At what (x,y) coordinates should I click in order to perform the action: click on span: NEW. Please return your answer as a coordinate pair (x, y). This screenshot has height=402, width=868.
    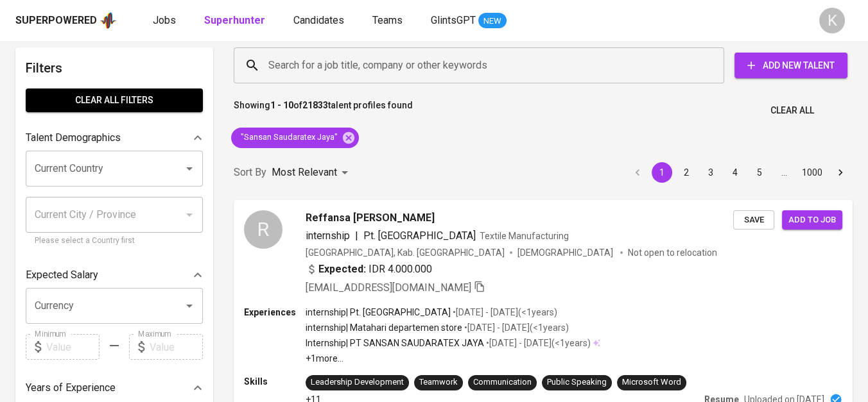
    Looking at the image, I should click on (492, 21).